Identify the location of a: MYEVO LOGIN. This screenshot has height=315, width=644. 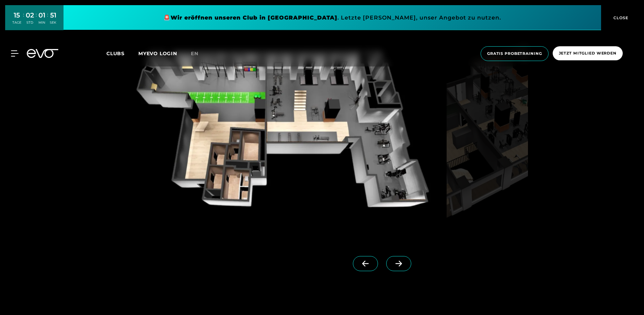
(158, 53).